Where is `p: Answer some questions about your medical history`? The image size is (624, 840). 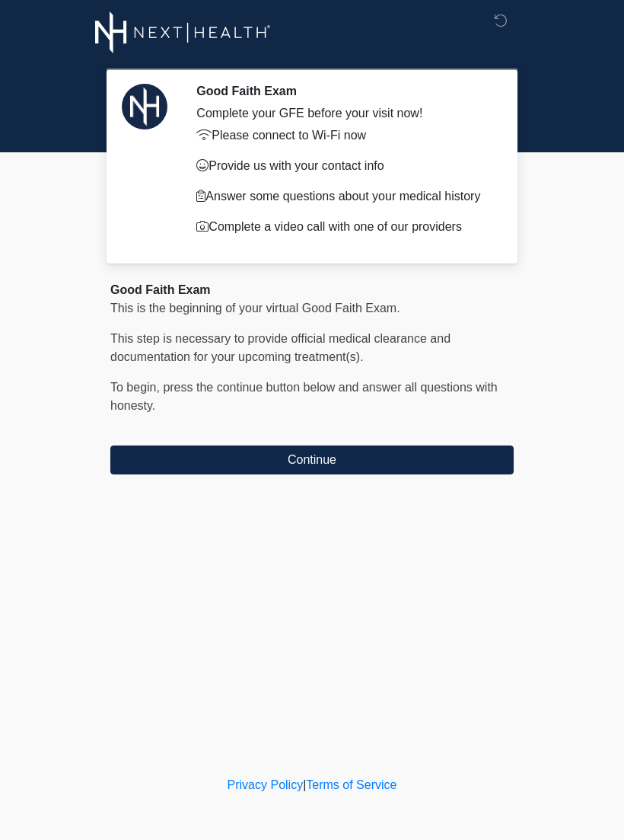 p: Answer some questions about your medical history is located at coordinates (343, 197).